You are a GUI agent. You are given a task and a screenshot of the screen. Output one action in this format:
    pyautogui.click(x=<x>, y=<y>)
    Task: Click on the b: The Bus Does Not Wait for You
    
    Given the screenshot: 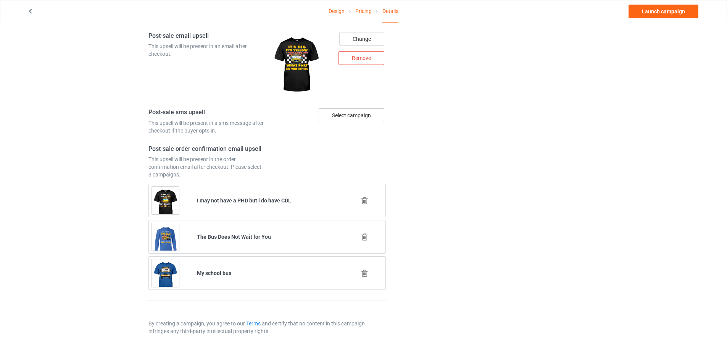 What is the action you would take?
    pyautogui.click(x=234, y=237)
    